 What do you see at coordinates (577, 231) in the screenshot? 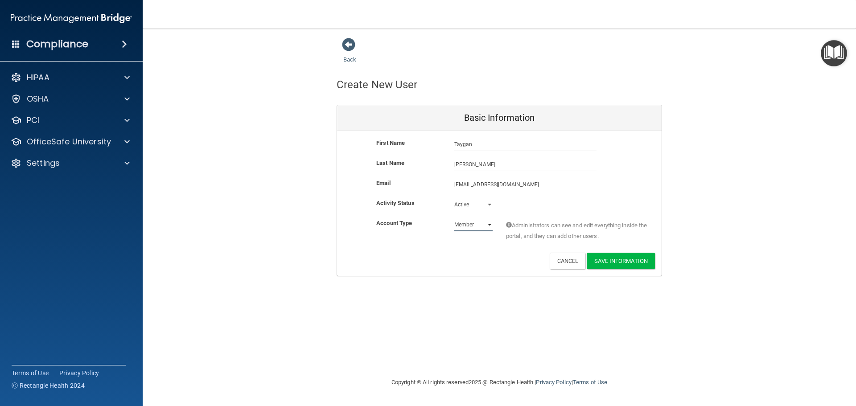
I see `span: Administrators can see and edit everything inside the portal, and they can add other users.` at bounding box center [577, 231].